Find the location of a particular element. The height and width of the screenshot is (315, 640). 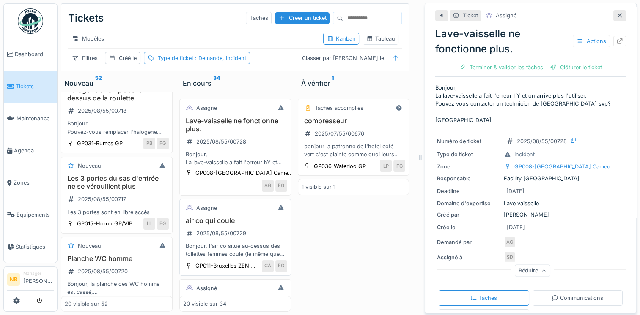

div: Créer un ticket is located at coordinates (302, 18).